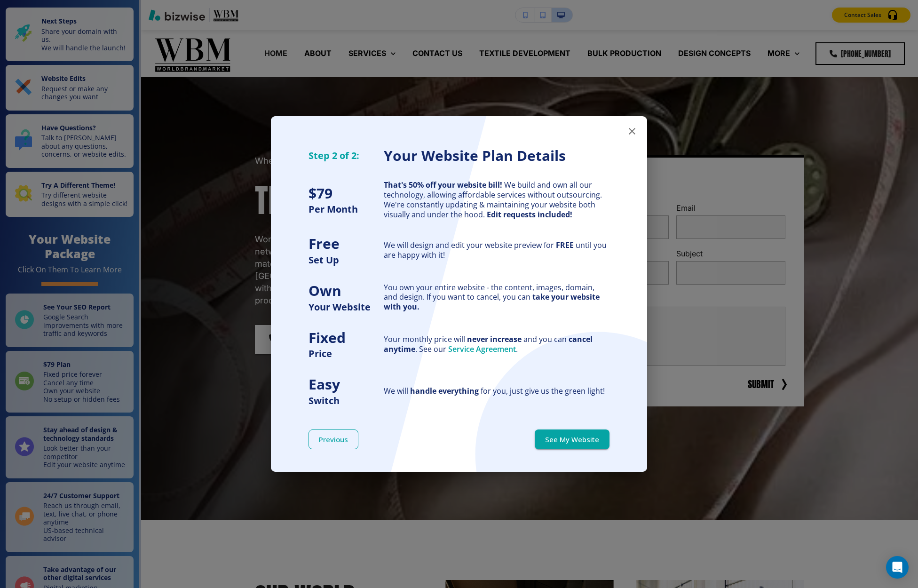 The height and width of the screenshot is (588, 918). What do you see at coordinates (897, 567) in the screenshot?
I see `div: Open Intercom Messenger` at bounding box center [897, 567].